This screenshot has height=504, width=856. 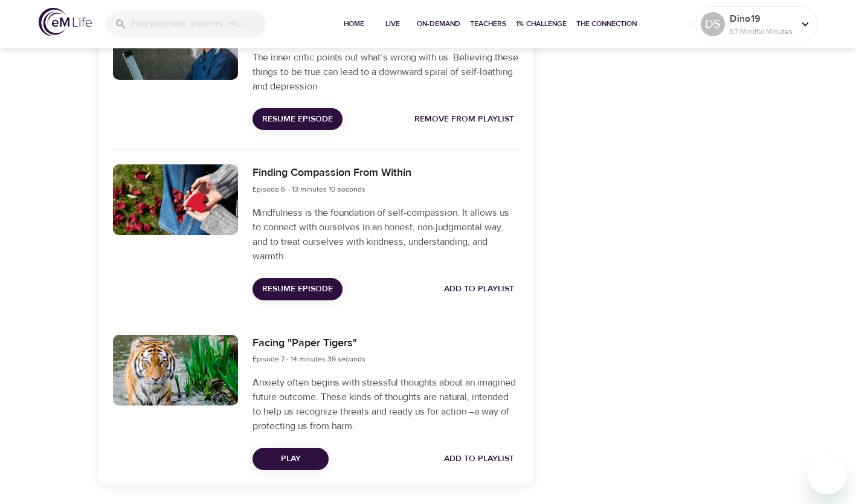 What do you see at coordinates (309, 189) in the screenshot?
I see `span: Episode 6 - 13 minutes 10 seconds` at bounding box center [309, 189].